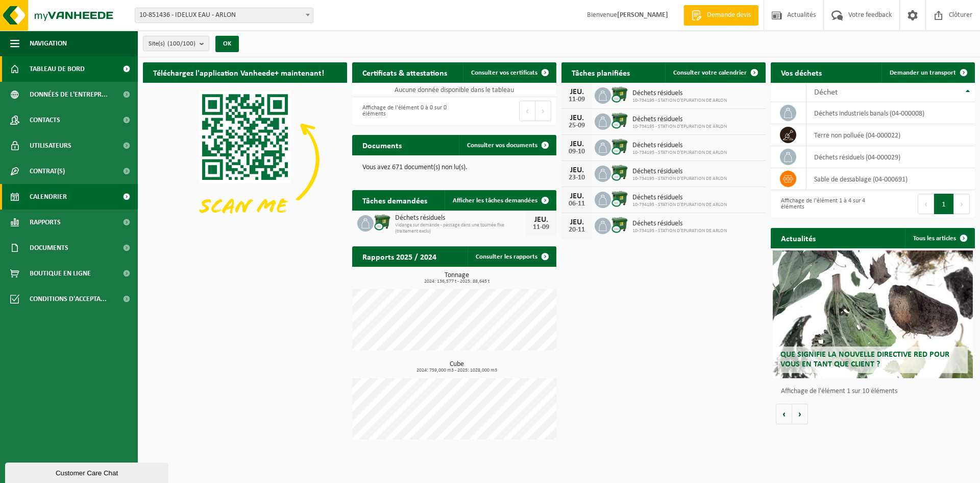 This screenshot has width=980, height=483. Describe the element at coordinates (601, 72) in the screenshot. I see `h2: Tâches planifiées` at that location.